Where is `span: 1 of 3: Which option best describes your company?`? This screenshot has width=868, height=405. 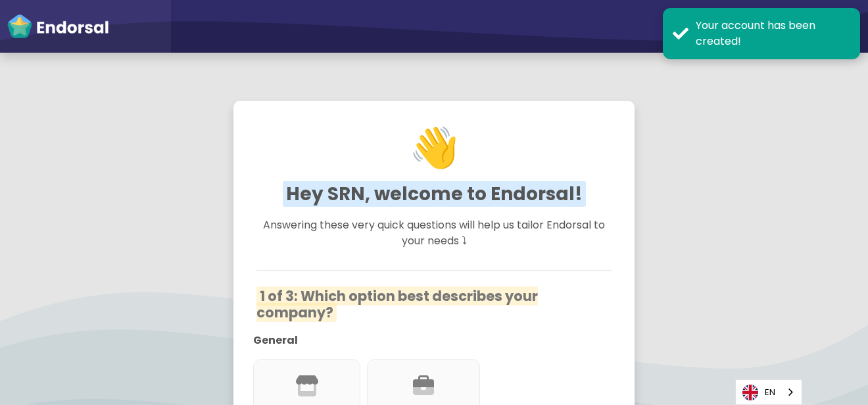 span: 1 of 3: Which option best describes your company? is located at coordinates (397, 304).